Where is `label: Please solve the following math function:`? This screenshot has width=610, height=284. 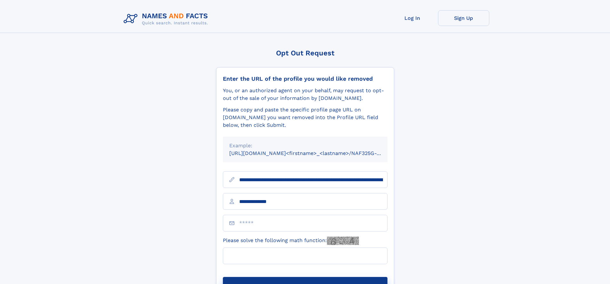 label: Please solve the following math function: is located at coordinates (291, 241).